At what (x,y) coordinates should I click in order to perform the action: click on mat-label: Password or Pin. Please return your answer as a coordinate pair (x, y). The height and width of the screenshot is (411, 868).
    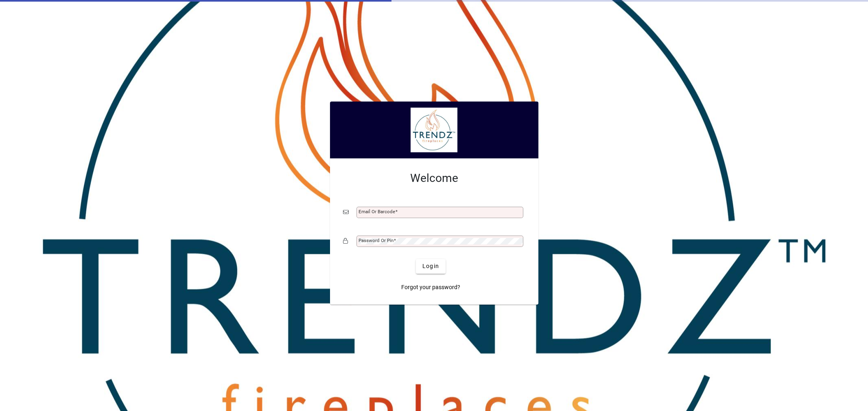
    Looking at the image, I should click on (376, 241).